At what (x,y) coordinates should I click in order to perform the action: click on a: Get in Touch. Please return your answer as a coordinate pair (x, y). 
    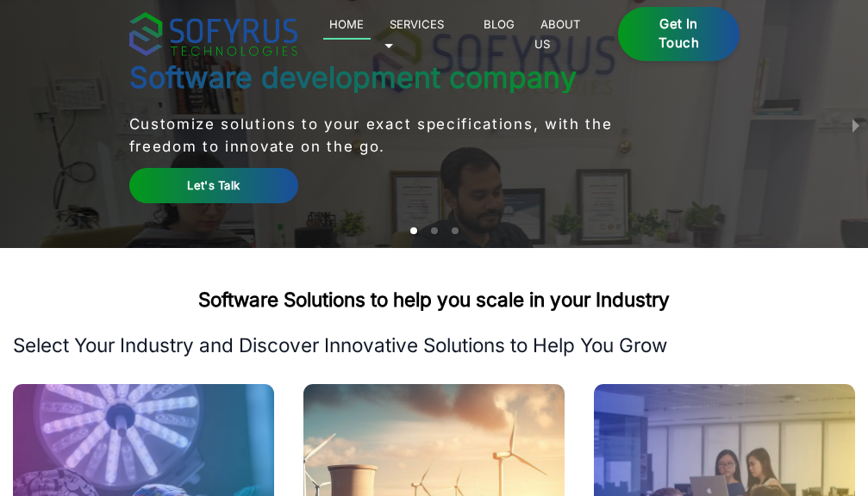
    Looking at the image, I should click on (678, 34).